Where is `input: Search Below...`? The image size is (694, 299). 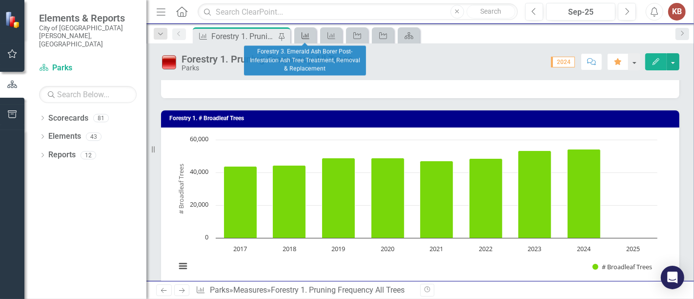 input: Search Below... is located at coordinates (88, 94).